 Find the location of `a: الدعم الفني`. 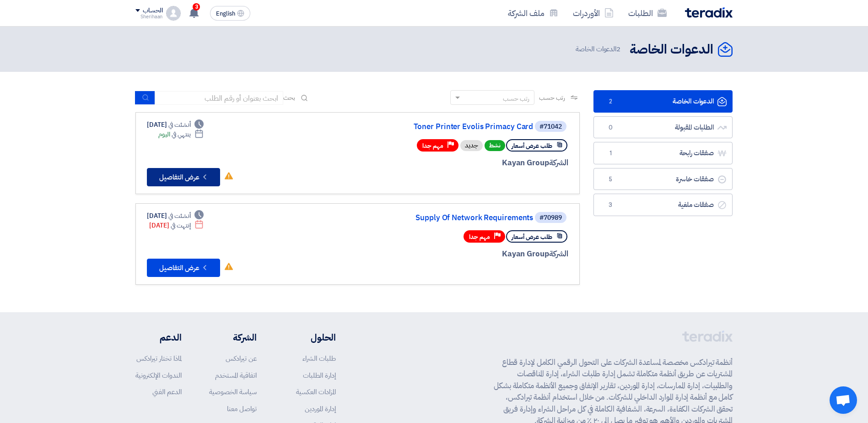

a: الدعم الفني is located at coordinates (167, 392).